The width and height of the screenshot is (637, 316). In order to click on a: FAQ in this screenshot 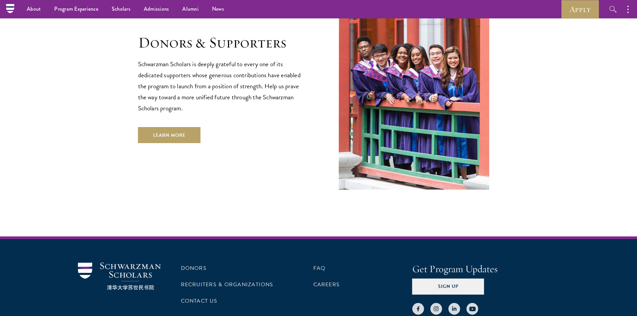, I will do `click(319, 268)`.